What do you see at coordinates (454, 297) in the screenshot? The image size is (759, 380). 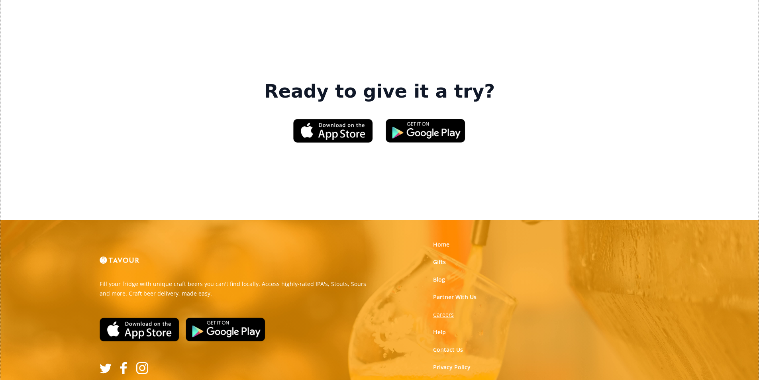 I see `a: Partner With Us` at bounding box center [454, 297].